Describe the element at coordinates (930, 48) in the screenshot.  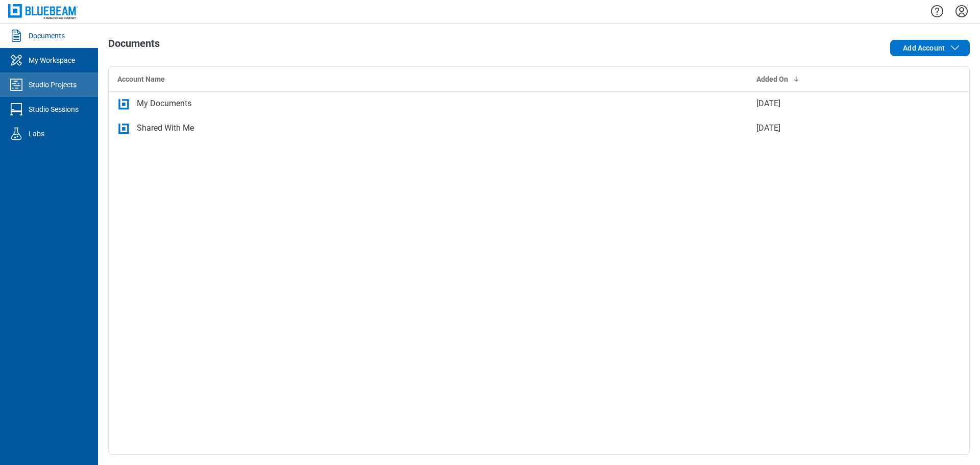
I see `button: Add Account` at that location.